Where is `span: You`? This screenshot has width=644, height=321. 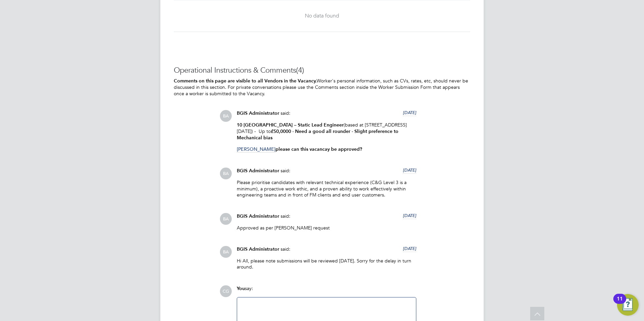
span: You is located at coordinates (241, 289).